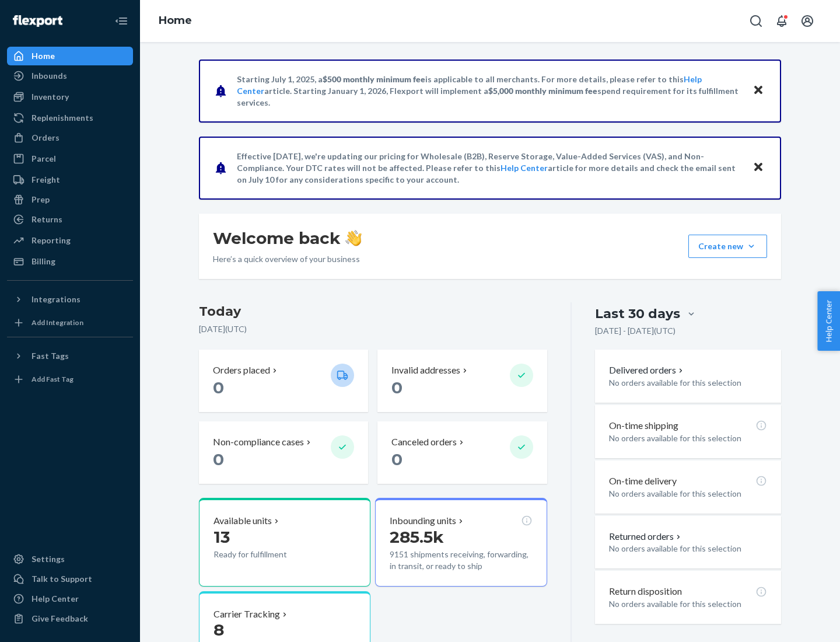  I want to click on p: 9151 shipments receiving, forwarding, in transit, or ready to ship, so click(460, 560).